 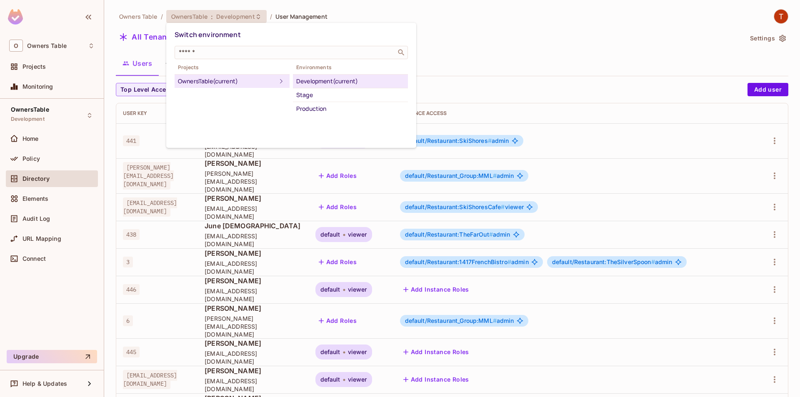 What do you see at coordinates (350, 109) in the screenshot?
I see `div: Production` at bounding box center [350, 109].